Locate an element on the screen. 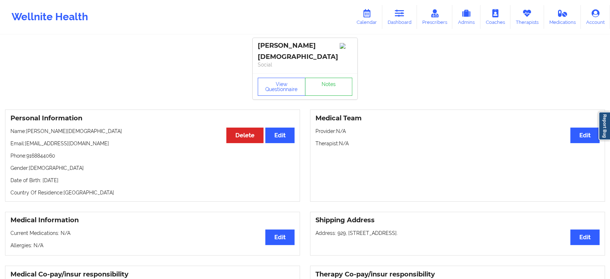 The height and width of the screenshot is (279, 610). h3: Medical Team is located at coordinates (458, 118).